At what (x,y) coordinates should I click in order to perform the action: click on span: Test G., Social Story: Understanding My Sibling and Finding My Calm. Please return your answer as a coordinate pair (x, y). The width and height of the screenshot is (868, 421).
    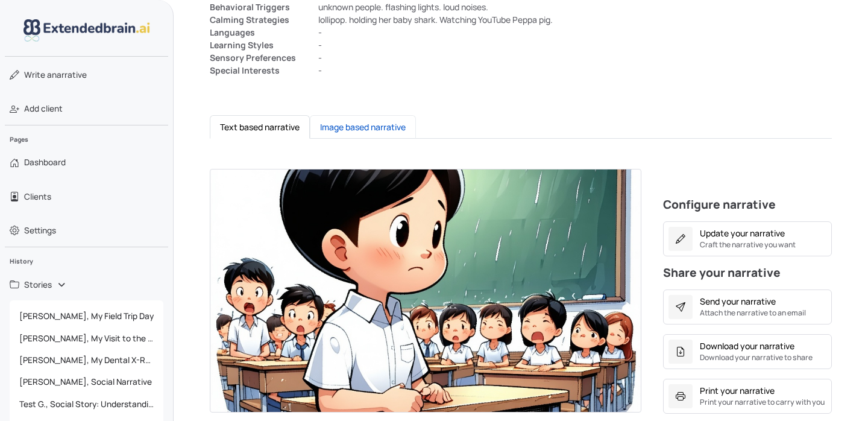
    Looking at the image, I should click on (87, 404).